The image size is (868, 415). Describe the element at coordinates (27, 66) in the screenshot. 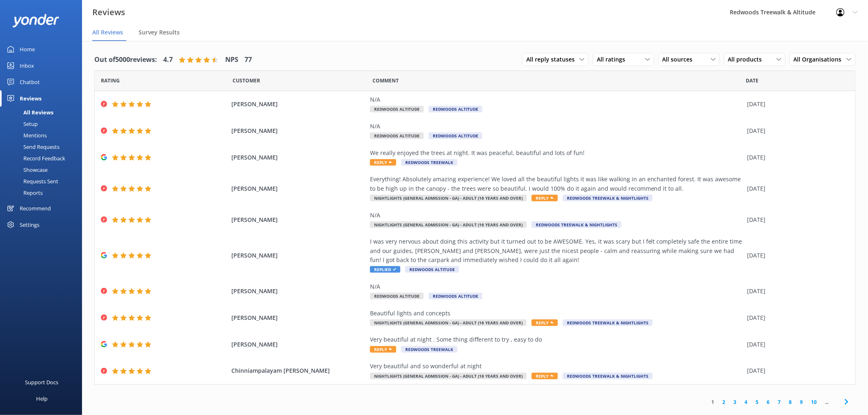

I see `div: Inbox` at that location.